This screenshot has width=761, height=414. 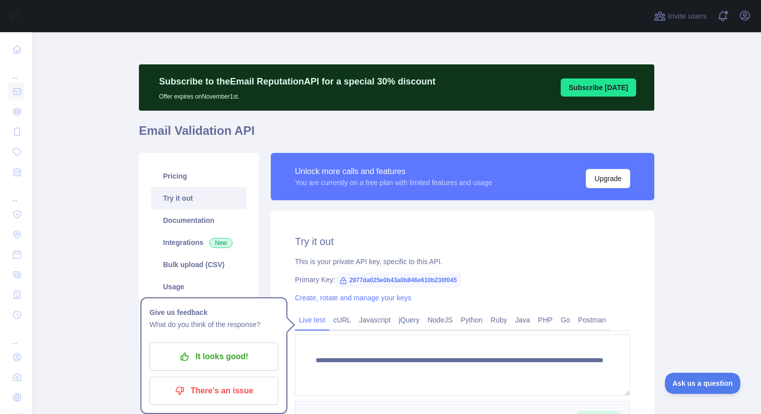 I want to click on a: Go, so click(x=565, y=320).